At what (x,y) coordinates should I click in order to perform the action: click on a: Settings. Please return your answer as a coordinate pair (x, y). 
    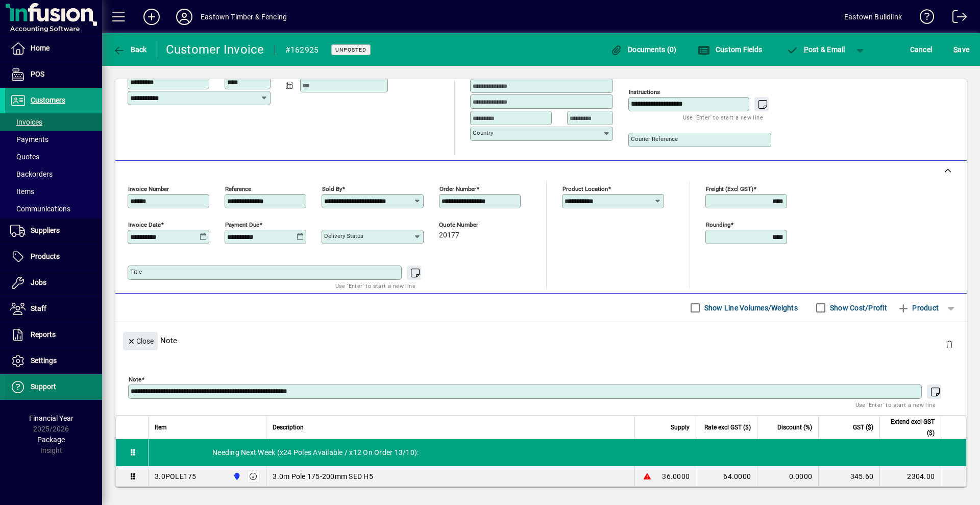
    Looking at the image, I should click on (54, 361).